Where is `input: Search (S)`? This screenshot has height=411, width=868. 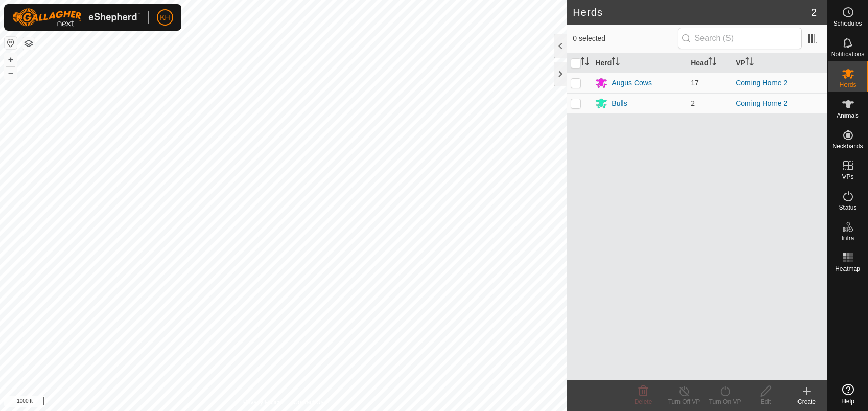 input: Search (S) is located at coordinates (740, 38).